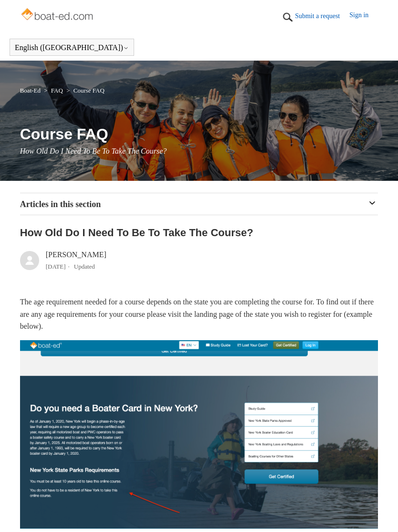  Describe the element at coordinates (199, 314) in the screenshot. I see `p: The age requirement needed for a course depends on the state you are completing the course for. T...` at that location.